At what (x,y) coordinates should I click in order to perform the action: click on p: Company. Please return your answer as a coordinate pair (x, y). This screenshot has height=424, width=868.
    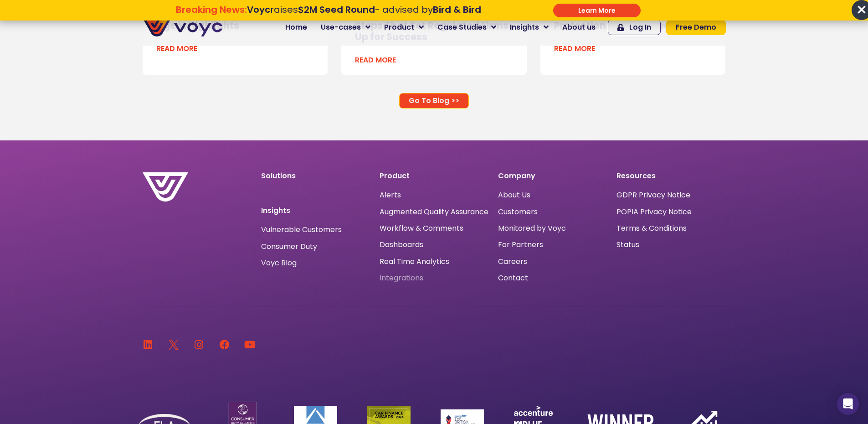
    Looking at the image, I should click on (553, 176).